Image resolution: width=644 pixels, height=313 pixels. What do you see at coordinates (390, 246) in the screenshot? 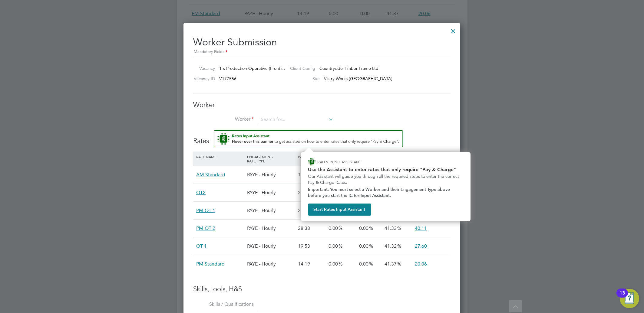
I see `span: 41.32` at bounding box center [390, 246].